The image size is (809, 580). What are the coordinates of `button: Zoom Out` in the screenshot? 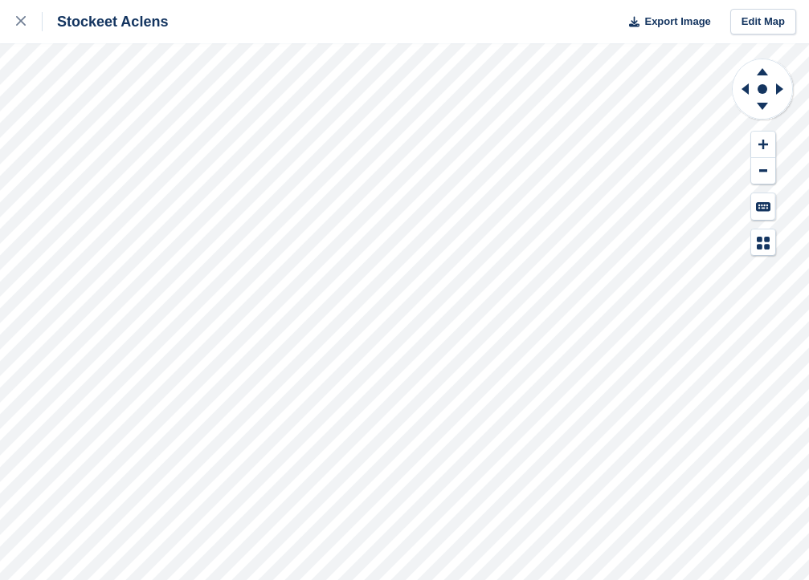 It's located at (763, 171).